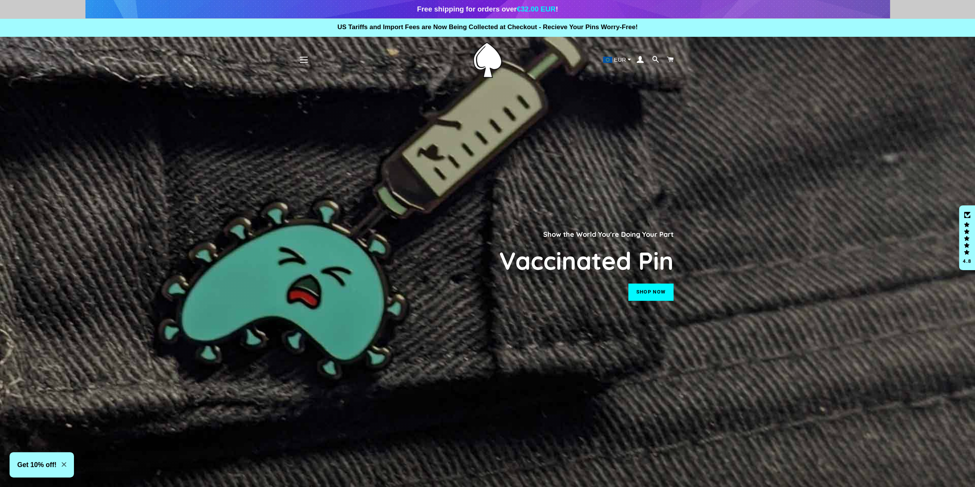 The height and width of the screenshot is (487, 975). Describe the element at coordinates (487, 60) in the screenshot. I see `img: Pin-Ace` at that location.